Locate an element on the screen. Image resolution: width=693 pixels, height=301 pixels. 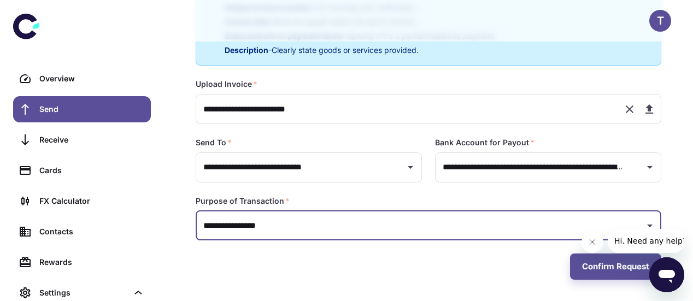
div: Overview is located at coordinates (92, 79).